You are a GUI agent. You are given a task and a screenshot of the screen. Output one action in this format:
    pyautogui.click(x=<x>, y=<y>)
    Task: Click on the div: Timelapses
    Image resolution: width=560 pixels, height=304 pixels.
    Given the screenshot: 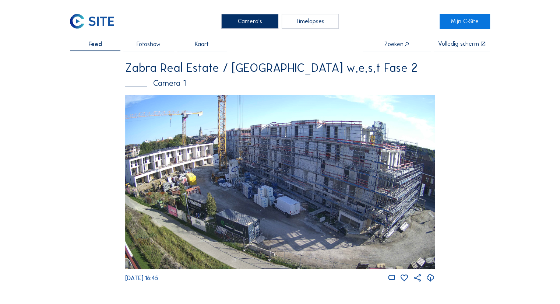 What is the action you would take?
    pyautogui.click(x=310, y=21)
    